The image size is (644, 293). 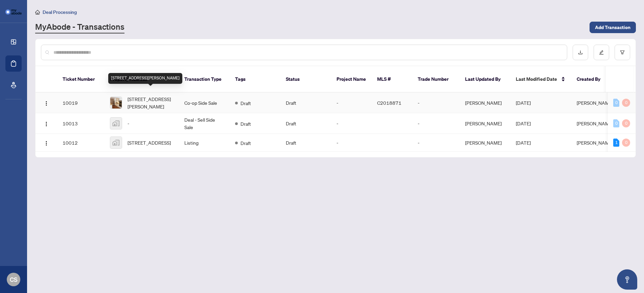 I want to click on span: filter, so click(x=622, y=52).